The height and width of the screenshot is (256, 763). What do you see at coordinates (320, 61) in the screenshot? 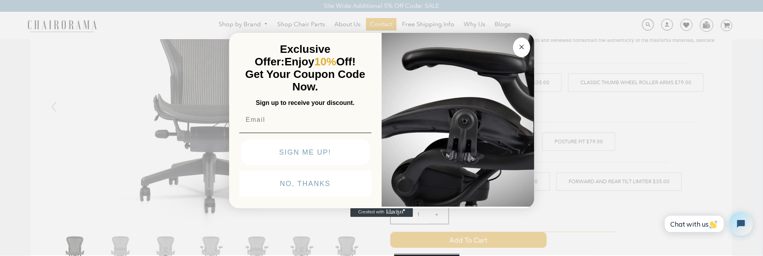
I see `span: Enjoy Off!` at bounding box center [320, 61].